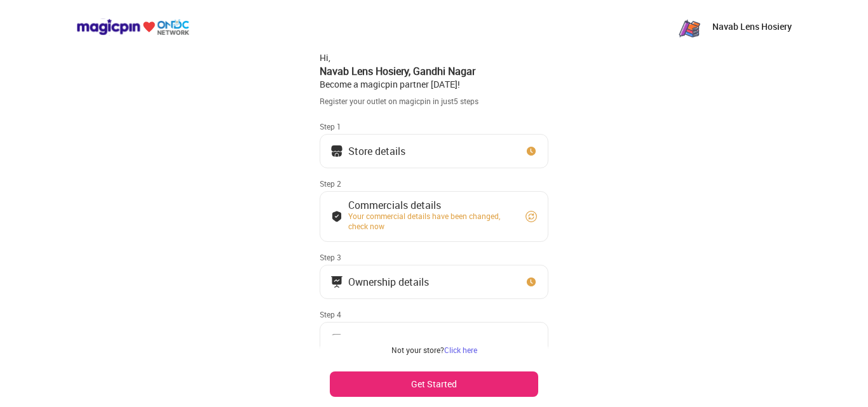 The height and width of the screenshot is (407, 868). I want to click on img: storeIcon.9b1f7264.svg, so click(336, 151).